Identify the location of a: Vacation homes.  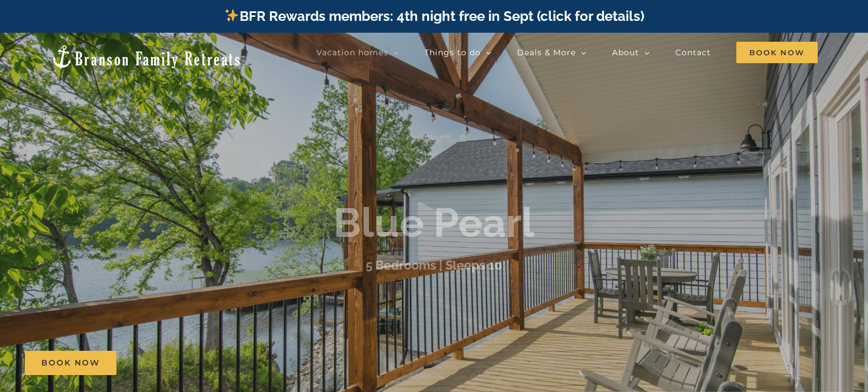
(358, 52).